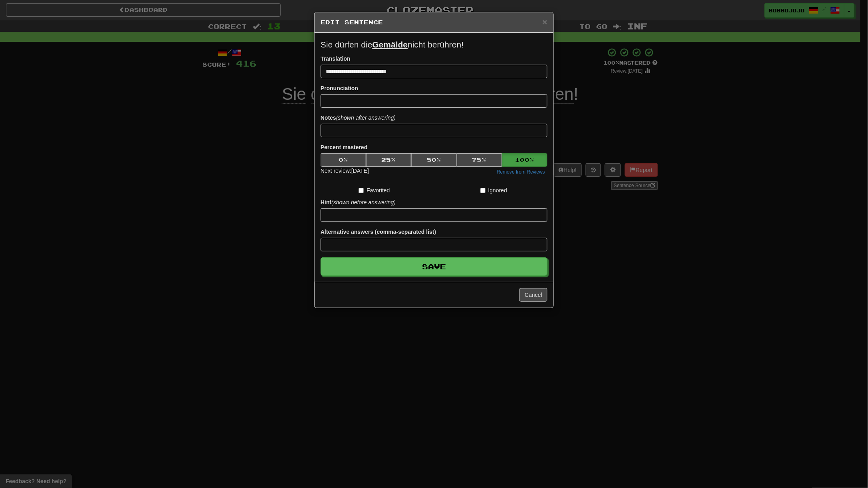  What do you see at coordinates (479, 160) in the screenshot?
I see `button: 75%` at bounding box center [479, 160].